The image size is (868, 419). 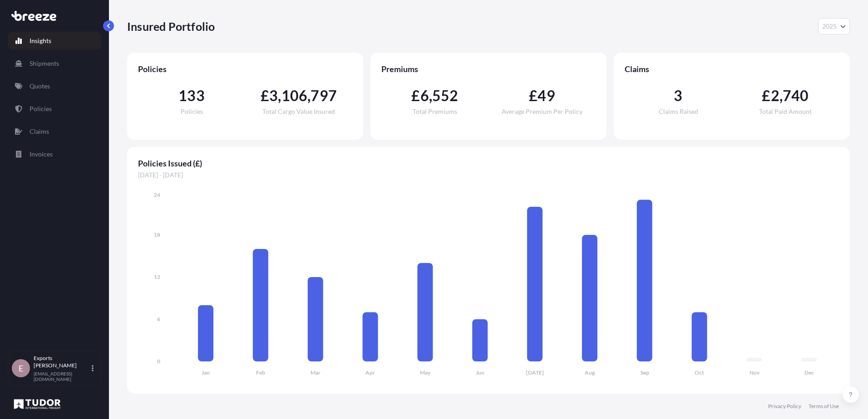 What do you see at coordinates (260, 372) in the screenshot?
I see `tspan: Feb` at bounding box center [260, 372].